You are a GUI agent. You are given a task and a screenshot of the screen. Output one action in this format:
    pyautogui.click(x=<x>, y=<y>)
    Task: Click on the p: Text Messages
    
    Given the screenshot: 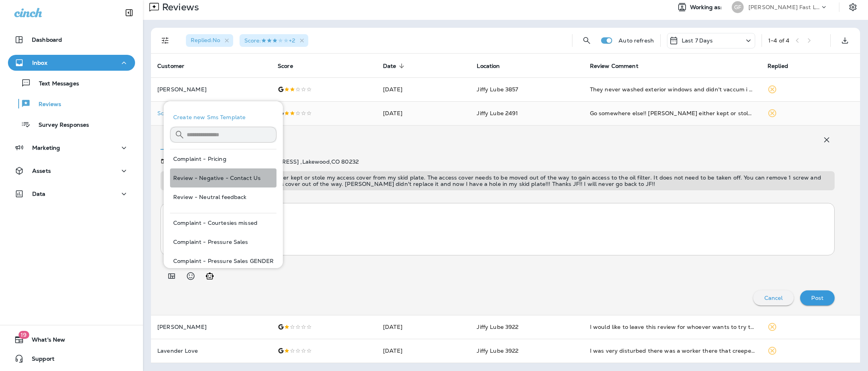 What is the action you would take?
    pyautogui.click(x=55, y=84)
    